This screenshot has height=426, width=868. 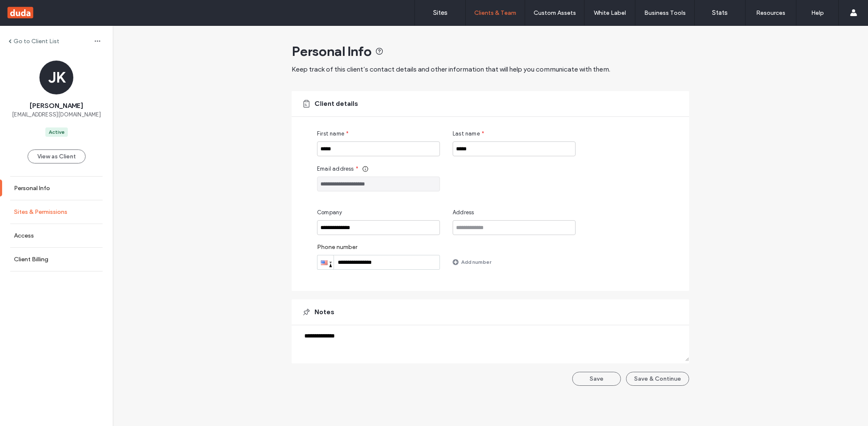 I want to click on span: Company, so click(x=329, y=213).